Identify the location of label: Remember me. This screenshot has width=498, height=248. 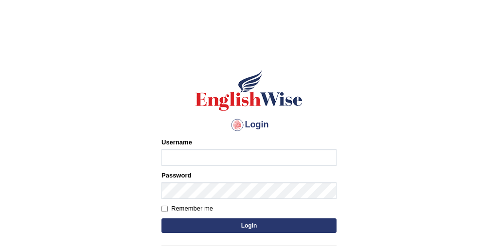
(187, 209).